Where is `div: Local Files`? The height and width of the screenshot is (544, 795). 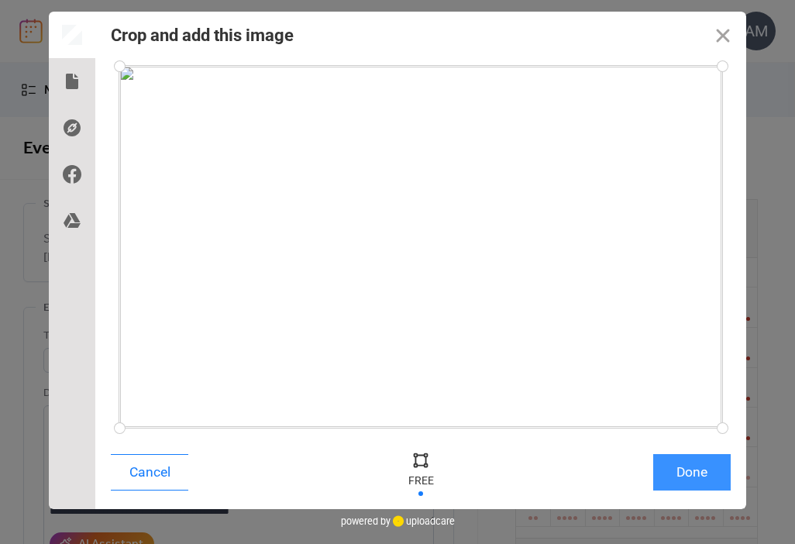
div: Local Files is located at coordinates (72, 81).